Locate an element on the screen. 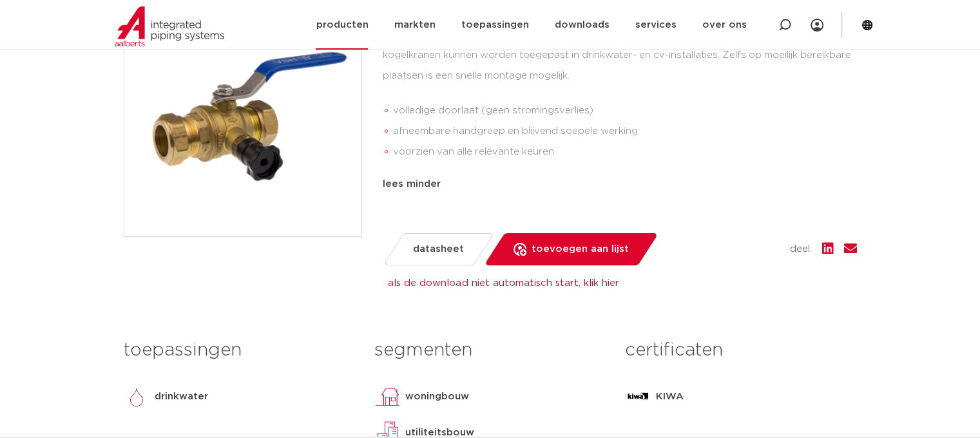 The height and width of the screenshot is (438, 980). li: volledige doorlaat (geen stromingsverlies) is located at coordinates (625, 111).